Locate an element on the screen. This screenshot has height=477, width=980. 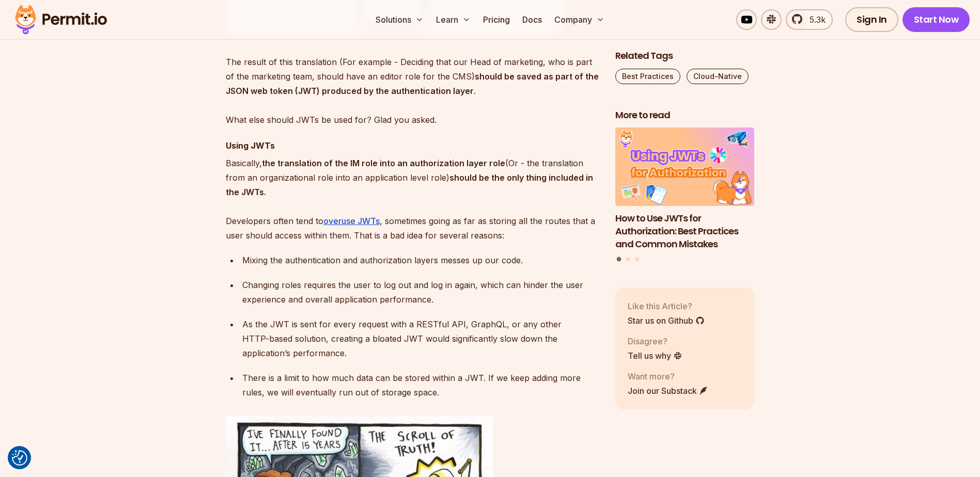
a: Cloud-Native is located at coordinates (717, 76).